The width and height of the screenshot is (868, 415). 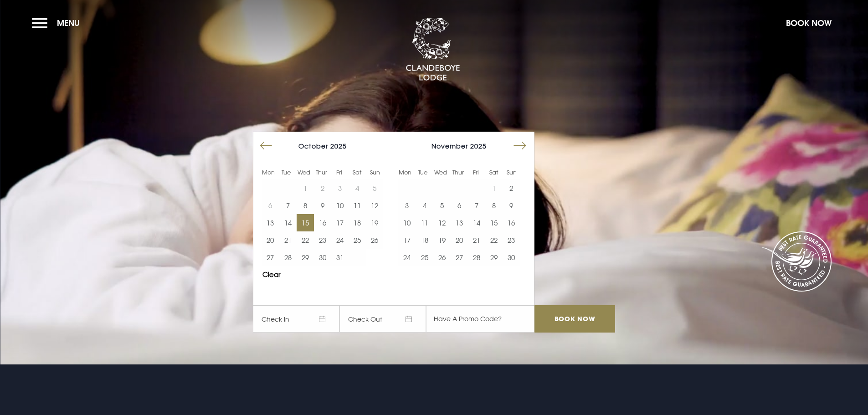 What do you see at coordinates (442, 258) in the screenshot?
I see `td: Choose Wednesday, November 26, 2025 as your start date.` at bounding box center [442, 258].